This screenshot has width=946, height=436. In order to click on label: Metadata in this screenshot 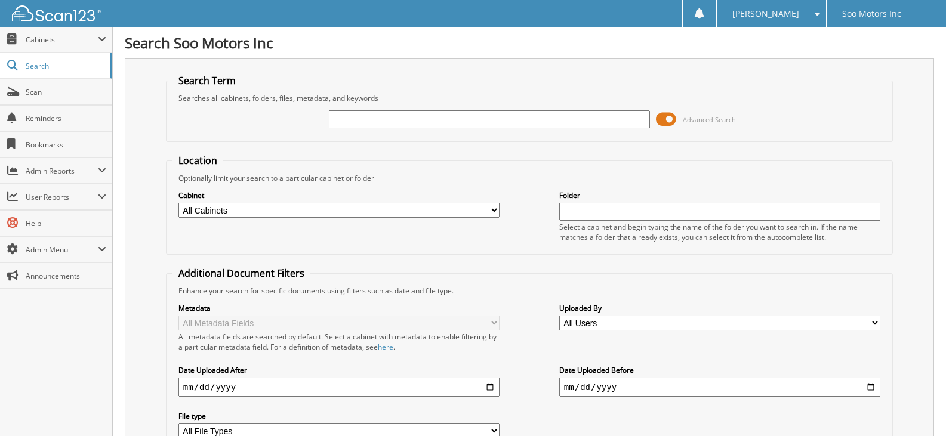, I will do `click(339, 308)`.